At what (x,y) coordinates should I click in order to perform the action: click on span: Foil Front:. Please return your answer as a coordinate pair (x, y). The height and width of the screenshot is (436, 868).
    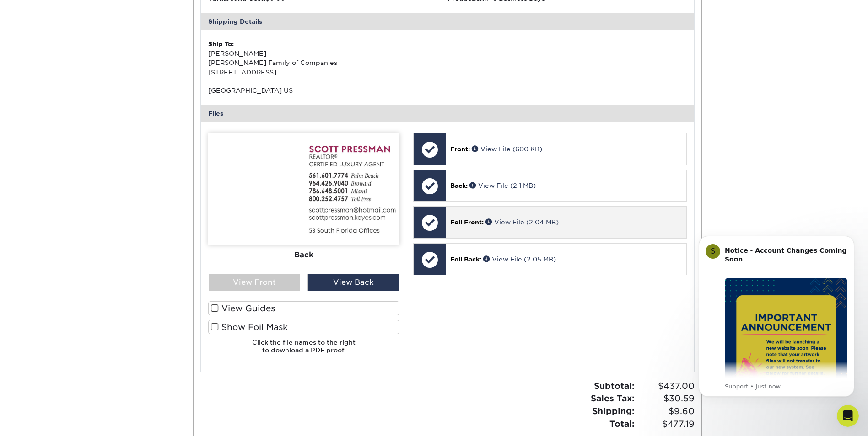
    Looking at the image, I should click on (467, 222).